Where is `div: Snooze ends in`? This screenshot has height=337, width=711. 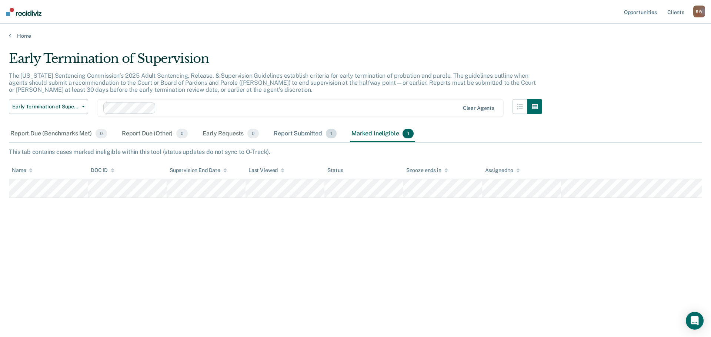
div: Snooze ends in is located at coordinates (427, 170).